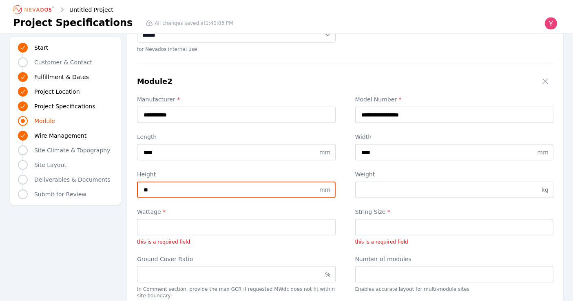 This screenshot has height=301, width=573. Describe the element at coordinates (63, 62) in the screenshot. I see `span: Customer & Contact` at that location.